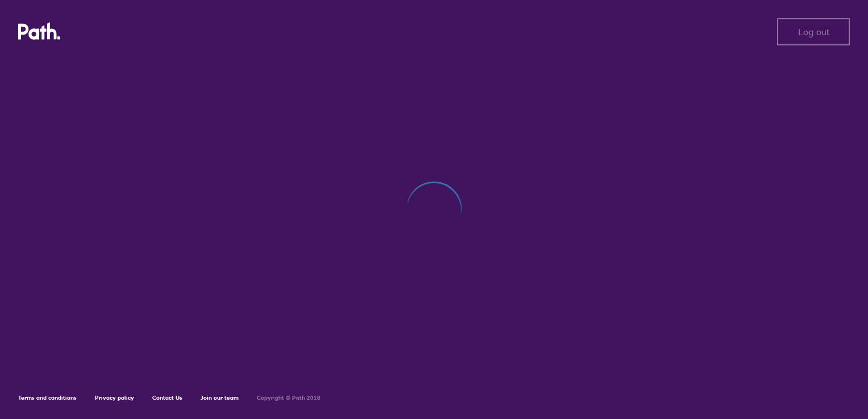 The height and width of the screenshot is (419, 868). Describe the element at coordinates (167, 397) in the screenshot. I see `a: Contact Us` at that location.